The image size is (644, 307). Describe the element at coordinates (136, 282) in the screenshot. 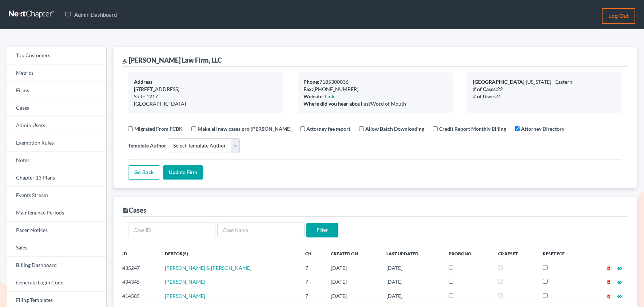

I see `td: 434345` at that location.